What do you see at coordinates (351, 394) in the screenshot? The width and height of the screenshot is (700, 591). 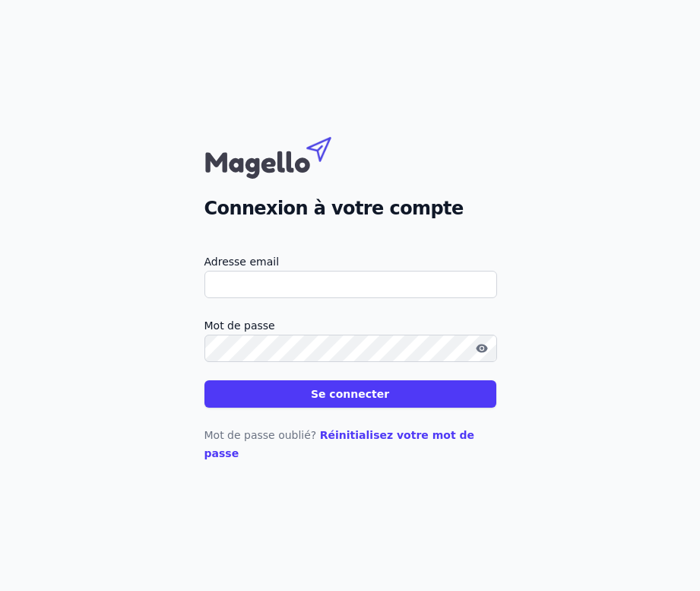 I see `button: Se connecter` at bounding box center [351, 394].